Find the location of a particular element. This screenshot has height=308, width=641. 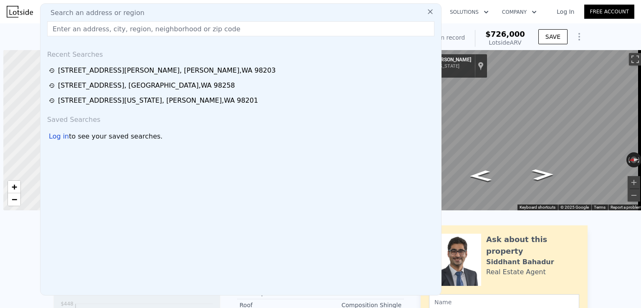

span: to see your saved searches. is located at coordinates (116, 136).